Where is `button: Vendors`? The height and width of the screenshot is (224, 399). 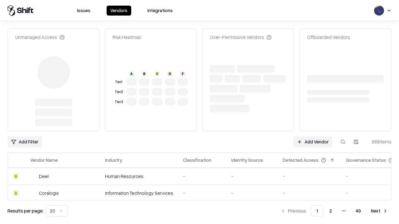 button: Vendors is located at coordinates (119, 11).